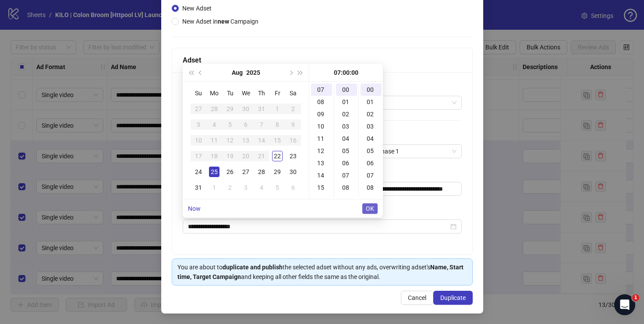 The height and width of the screenshot is (324, 644). What do you see at coordinates (293, 188) in the screenshot?
I see `div: 6` at bounding box center [293, 188].